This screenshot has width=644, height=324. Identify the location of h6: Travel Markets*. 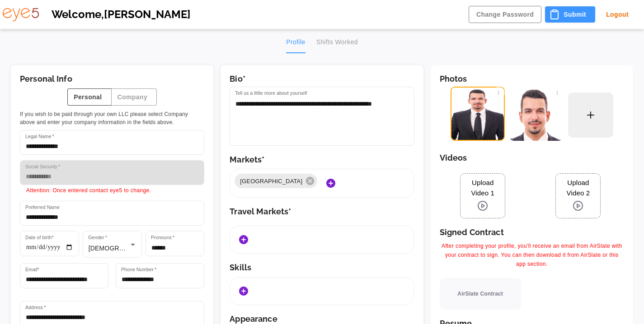
(322, 211).